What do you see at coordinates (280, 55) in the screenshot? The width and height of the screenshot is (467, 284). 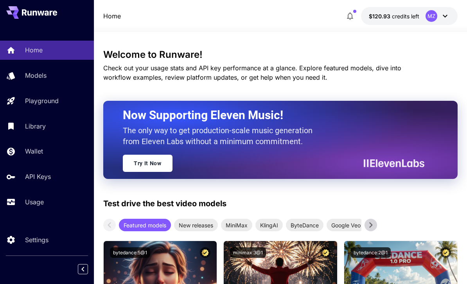 I see `h3: Welcome to Runware!` at bounding box center [280, 55].